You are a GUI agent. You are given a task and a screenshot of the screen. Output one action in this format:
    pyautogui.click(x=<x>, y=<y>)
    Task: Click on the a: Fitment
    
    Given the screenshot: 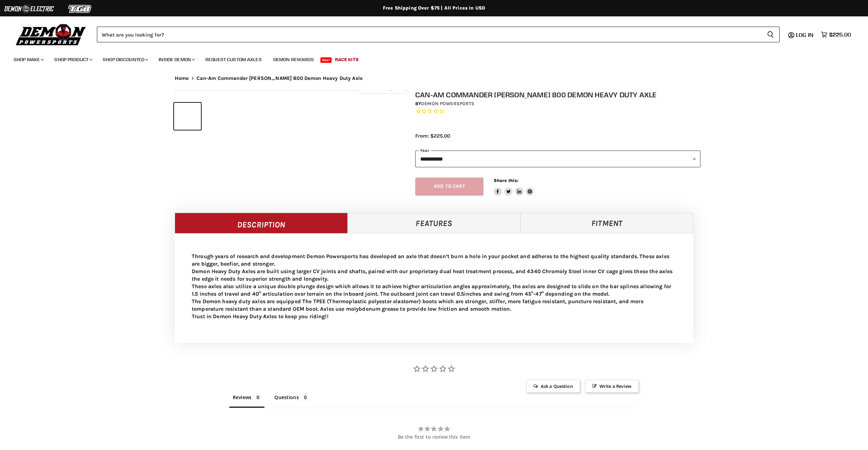 What is the action you would take?
    pyautogui.click(x=607, y=223)
    